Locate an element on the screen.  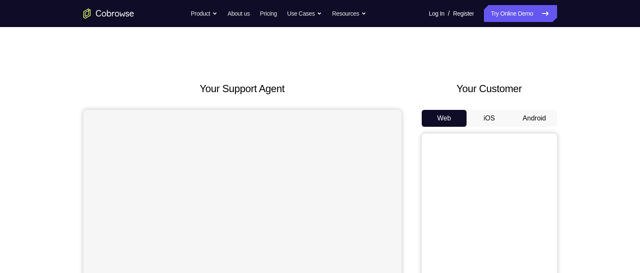
button: Resources is located at coordinates (349, 14).